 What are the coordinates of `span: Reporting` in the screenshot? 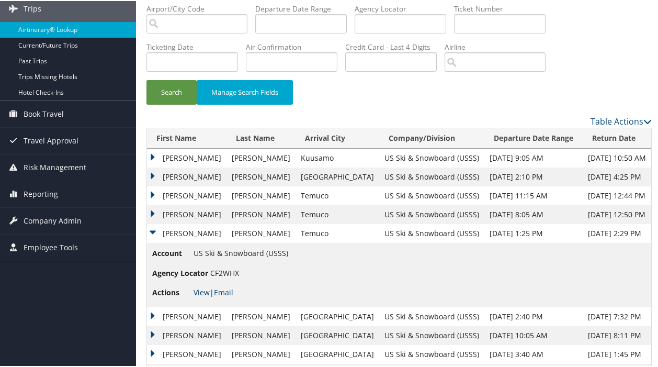 It's located at (41, 193).